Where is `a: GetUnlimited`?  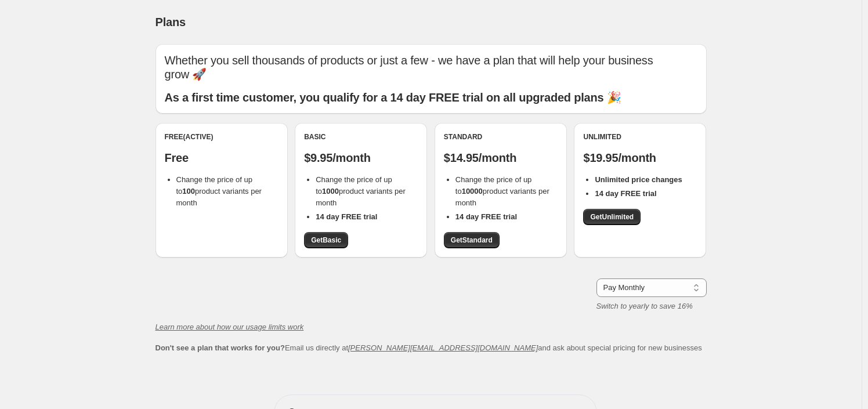
a: GetUnlimited is located at coordinates (612, 217).